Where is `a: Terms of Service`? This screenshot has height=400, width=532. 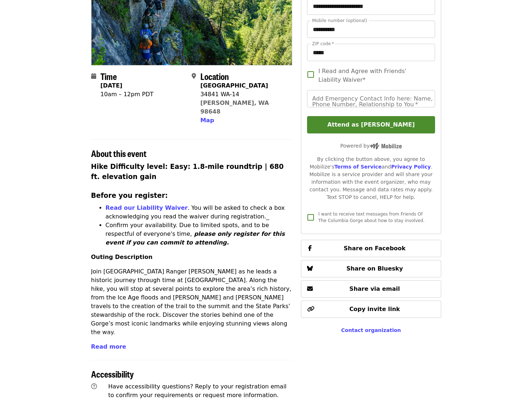
a: Terms of Service is located at coordinates (358, 167).